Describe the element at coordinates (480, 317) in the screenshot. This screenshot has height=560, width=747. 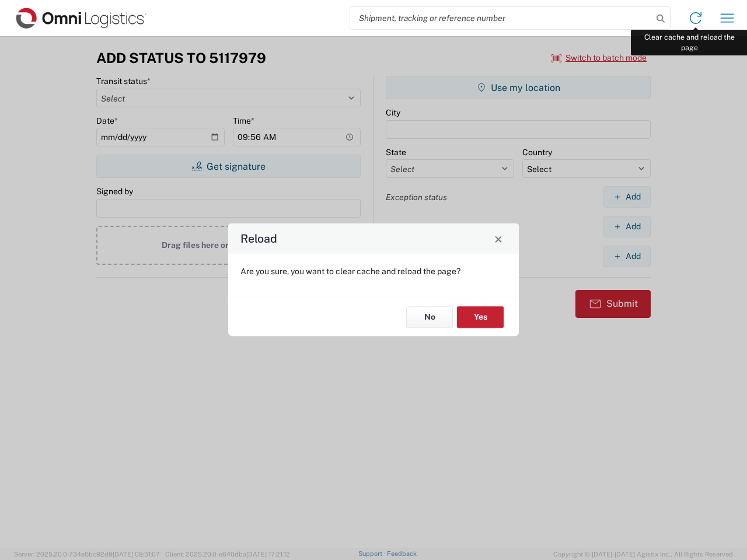
I see `button: Yes` at that location.